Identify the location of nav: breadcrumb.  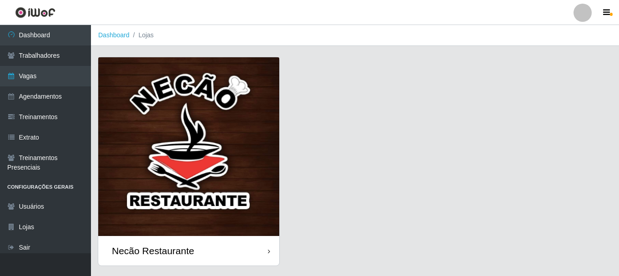
(355, 36).